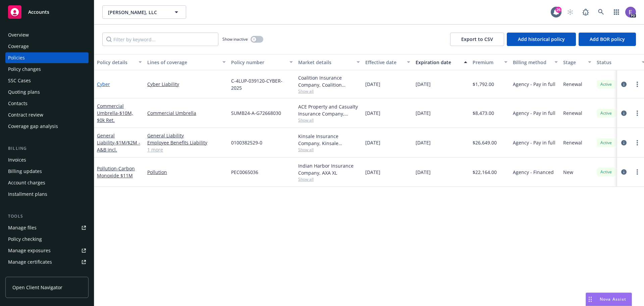 Image resolution: width=644 pixels, height=306 pixels. Describe the element at coordinates (183, 62) in the screenshot. I see `div: Lines of coverage` at that location.